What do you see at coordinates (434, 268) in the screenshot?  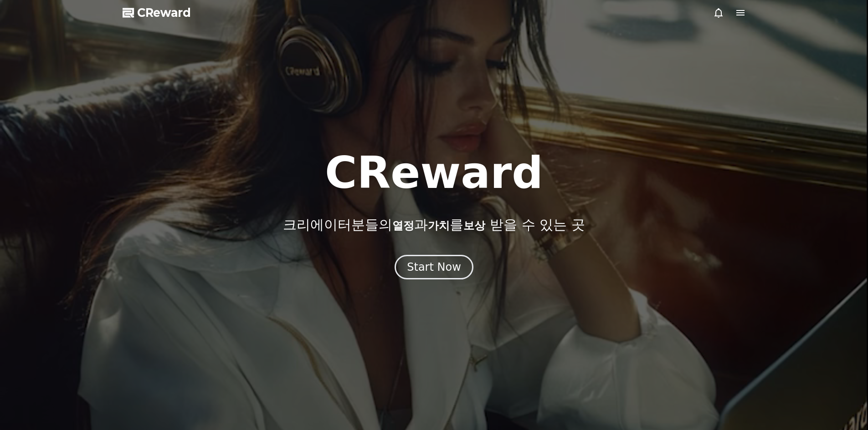 I see `a: Start Now` at bounding box center [434, 268].